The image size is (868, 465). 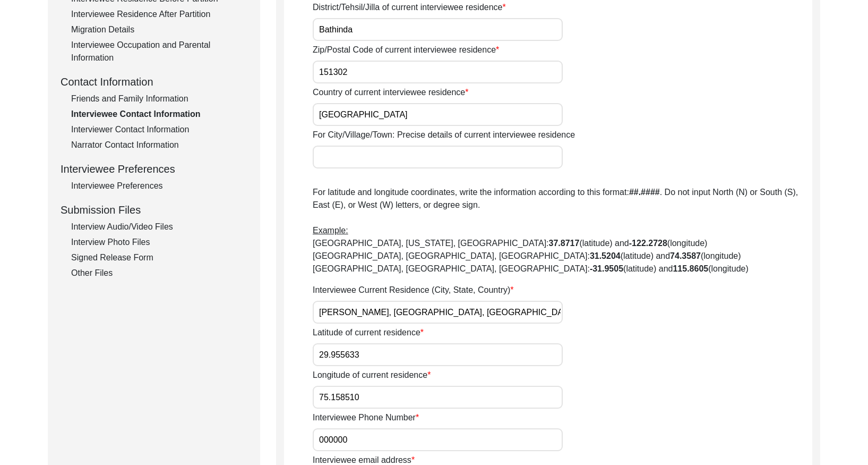 I want to click on div: Migration Details, so click(x=159, y=29).